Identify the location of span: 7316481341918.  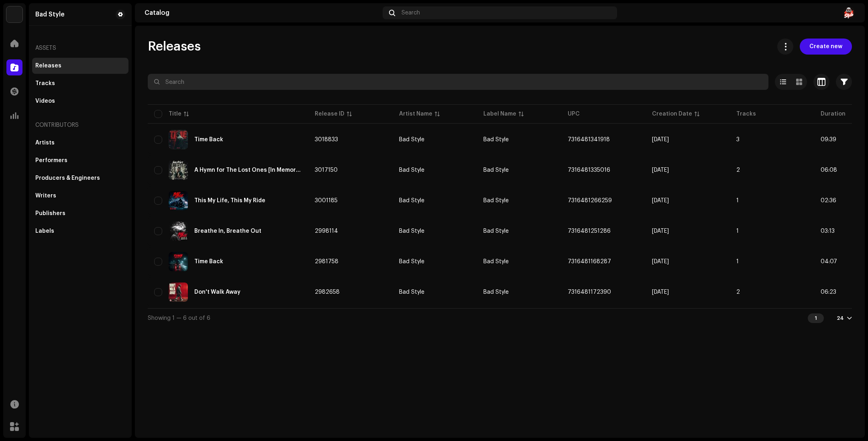
(589, 140).